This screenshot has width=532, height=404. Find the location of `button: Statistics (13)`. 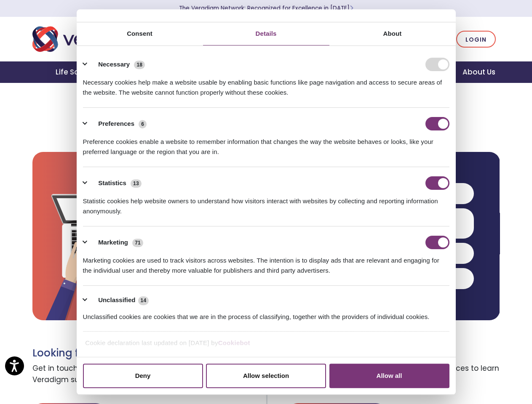

button: Statistics (13) is located at coordinates (115, 183).